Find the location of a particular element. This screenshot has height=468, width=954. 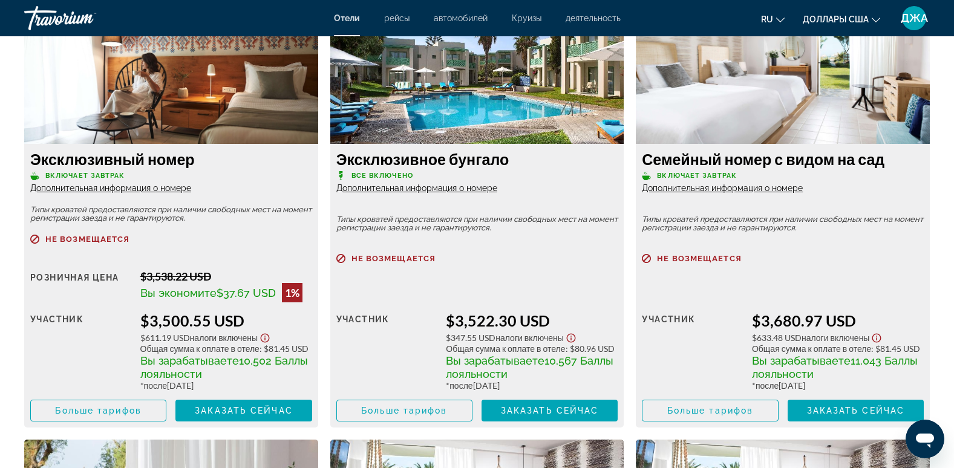

span: $347.55 USD is located at coordinates (471, 338).